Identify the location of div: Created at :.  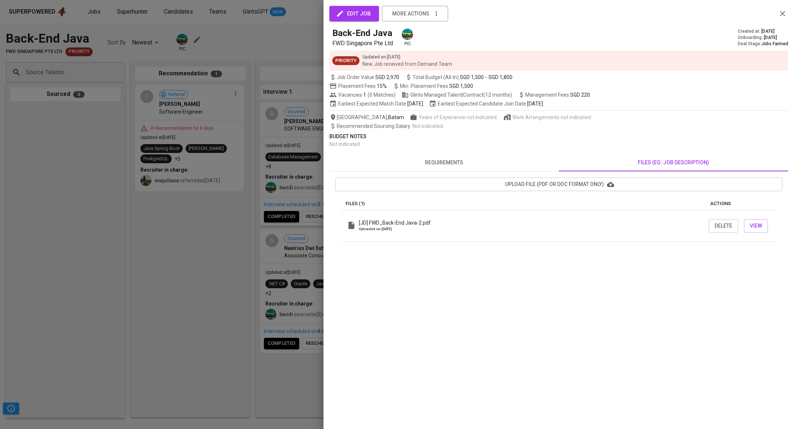
(763, 31).